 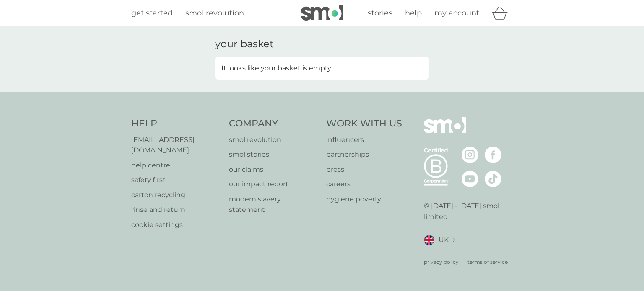 I want to click on a: our impact report, so click(x=273, y=184).